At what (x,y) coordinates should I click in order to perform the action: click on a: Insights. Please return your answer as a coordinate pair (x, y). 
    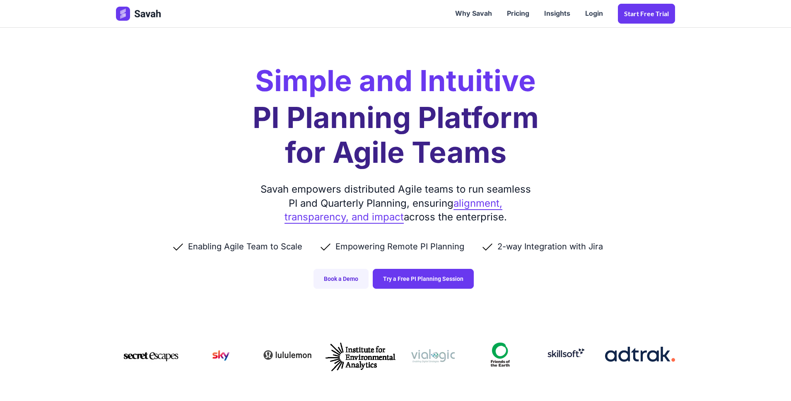
    Looking at the image, I should click on (557, 14).